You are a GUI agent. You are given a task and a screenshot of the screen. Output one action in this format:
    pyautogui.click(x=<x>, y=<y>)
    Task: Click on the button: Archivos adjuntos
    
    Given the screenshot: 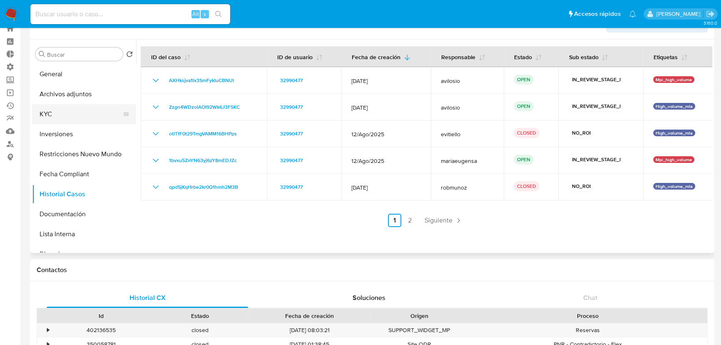 What is the action you would take?
    pyautogui.click(x=84, y=94)
    